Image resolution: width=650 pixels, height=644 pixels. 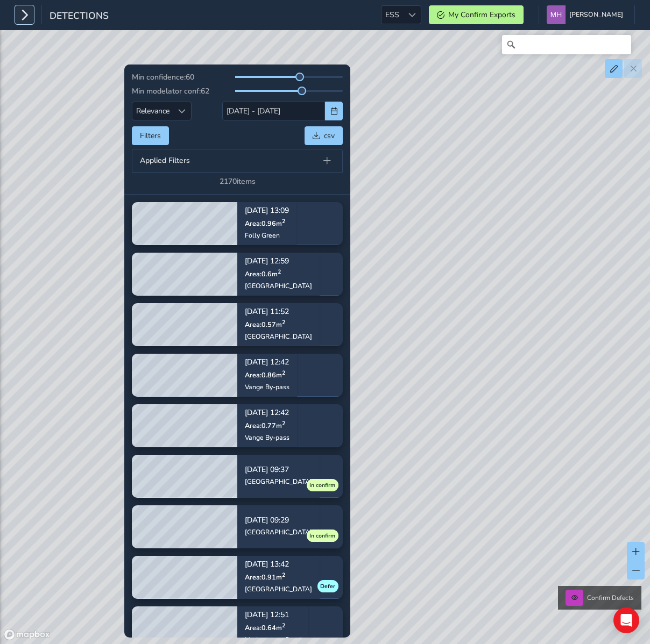 What do you see at coordinates (327, 586) in the screenshot?
I see `span: Defer` at bounding box center [327, 586].